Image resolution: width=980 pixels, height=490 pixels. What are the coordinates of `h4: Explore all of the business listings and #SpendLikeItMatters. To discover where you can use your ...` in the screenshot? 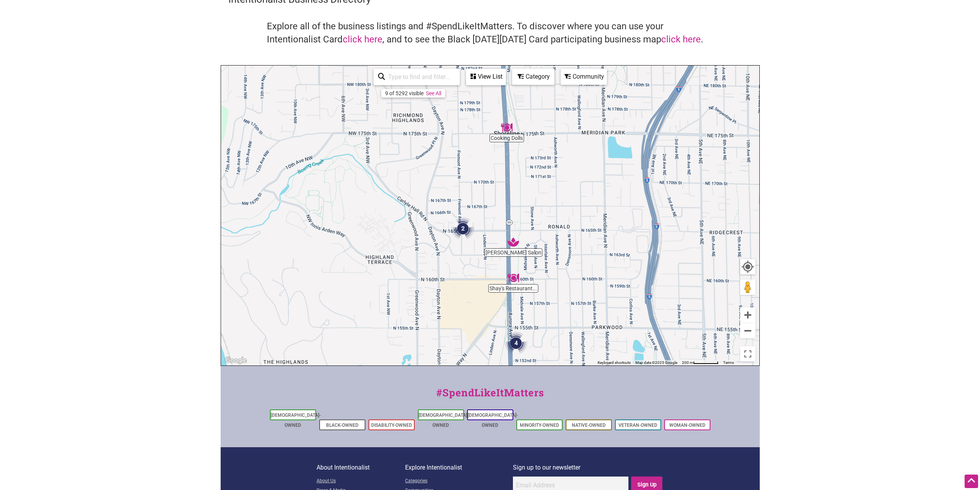 It's located at (490, 33).